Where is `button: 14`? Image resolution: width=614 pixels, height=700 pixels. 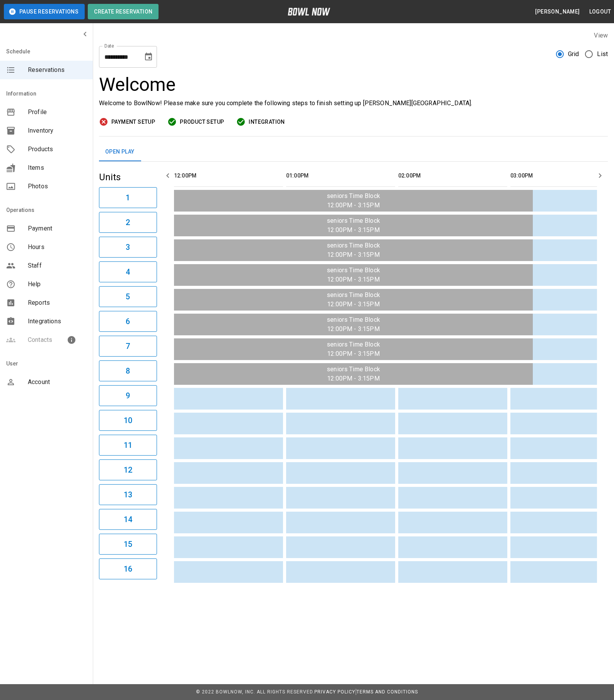
button: 14 is located at coordinates (128, 520).